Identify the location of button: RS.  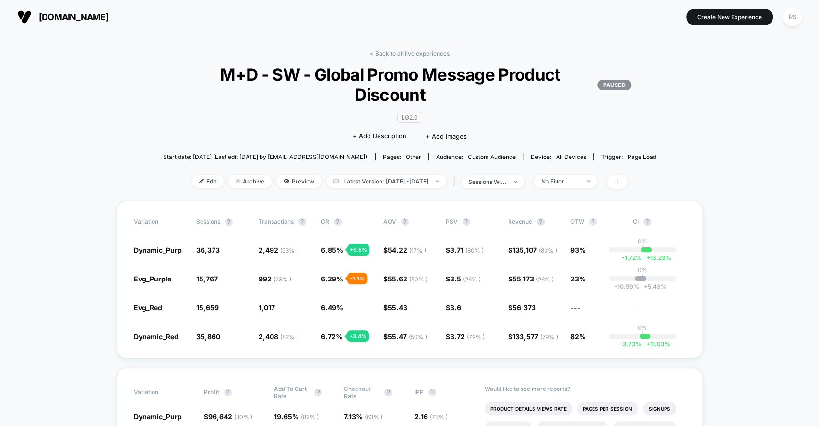
(793, 17).